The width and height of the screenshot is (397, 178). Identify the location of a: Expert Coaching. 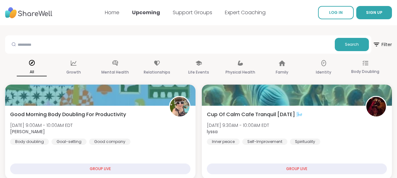
(245, 12).